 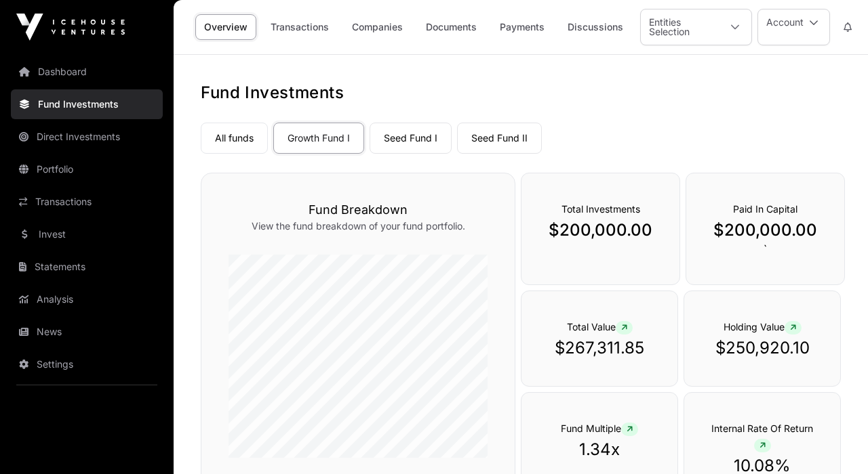 What do you see at coordinates (793, 27) in the screenshot?
I see `button: Account` at bounding box center [793, 27].